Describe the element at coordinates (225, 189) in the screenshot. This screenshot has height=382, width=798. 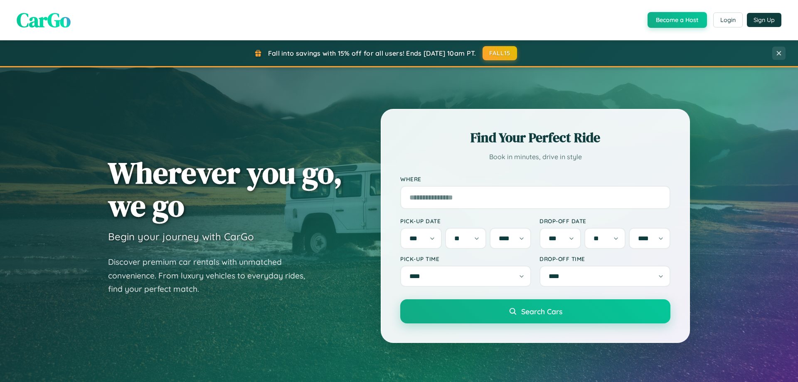
I see `h1: Wherever you go, we go` at that location.